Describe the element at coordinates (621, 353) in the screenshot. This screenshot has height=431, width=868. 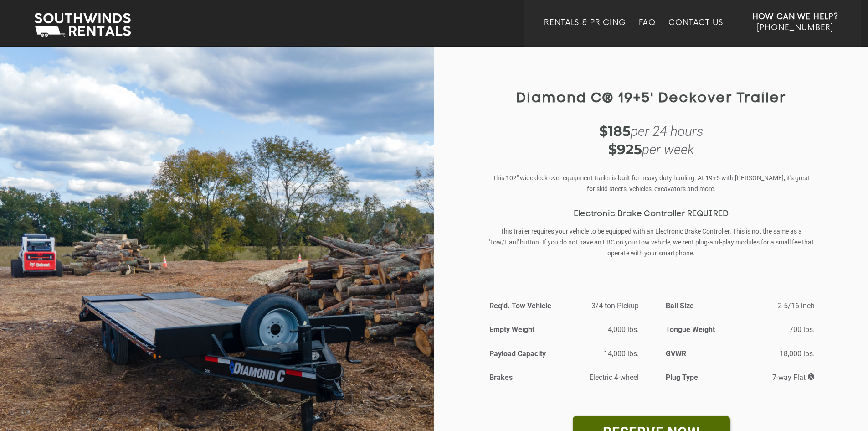
I see `span: 14,000 lbs.` at that location.